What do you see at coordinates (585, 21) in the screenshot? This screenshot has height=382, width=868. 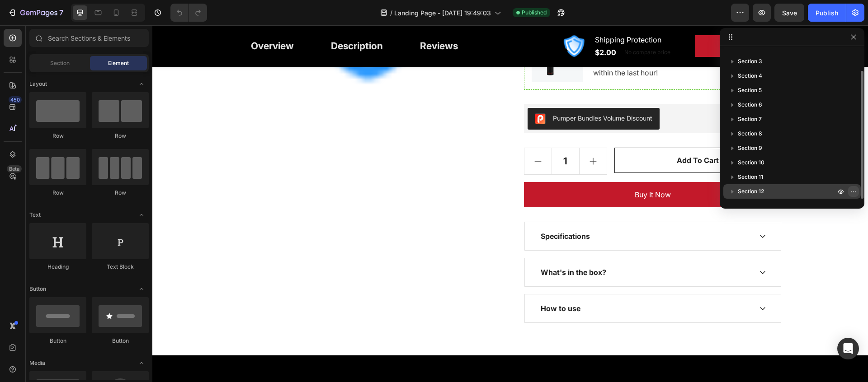 I see `div: Buy Now` at bounding box center [585, 21].